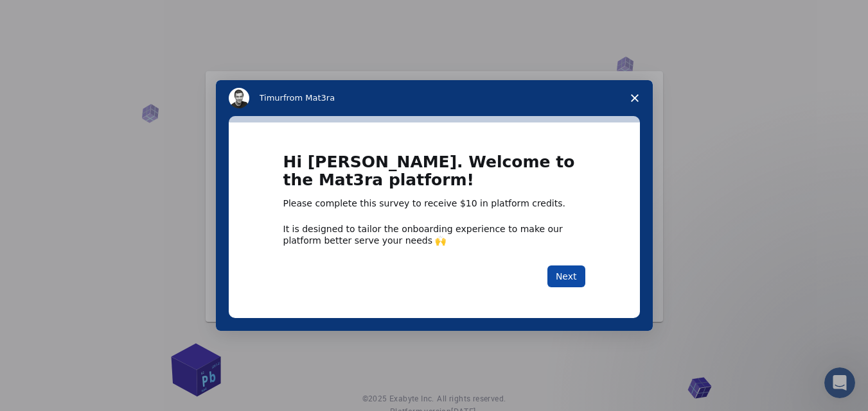  What do you see at coordinates (434, 235) in the screenshot?
I see `div: It is designed to tailor the onboarding experience to make our platform better serve your needs 🙌` at bounding box center [434, 235].